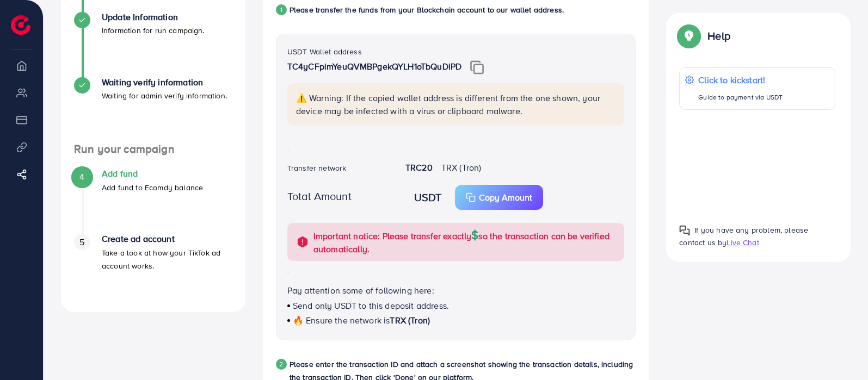 Image resolution: width=868 pixels, height=380 pixels. Describe the element at coordinates (456, 67) in the screenshot. I see `p: TC4yCFpimYeuQVMBPgekQYLH1oTbQuDiPD` at that location.